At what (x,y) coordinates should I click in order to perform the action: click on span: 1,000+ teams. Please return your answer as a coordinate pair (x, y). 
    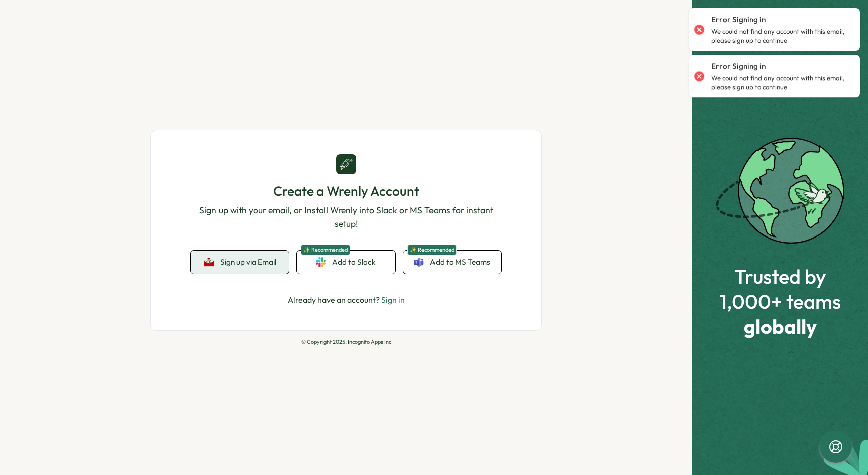
    Looking at the image, I should click on (780, 301).